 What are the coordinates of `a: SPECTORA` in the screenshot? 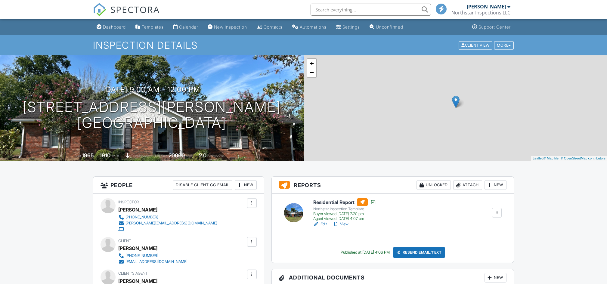 It's located at (126, 14).